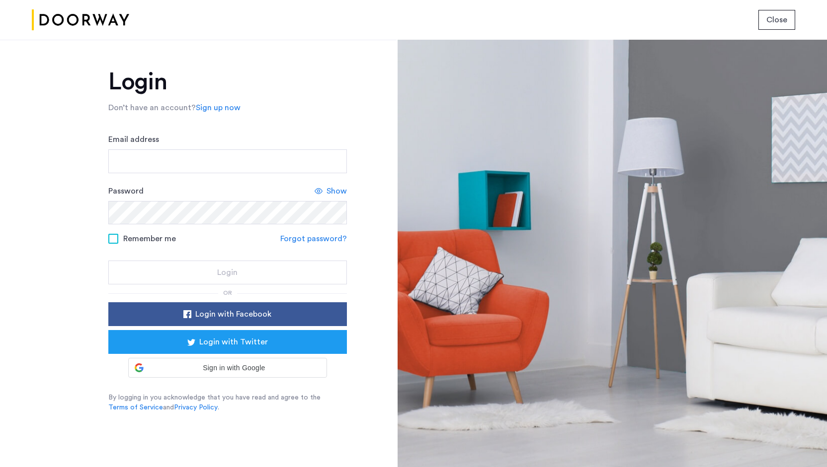 This screenshot has height=467, width=827. What do you see at coordinates (313, 239) in the screenshot?
I see `a: Forgot password?` at bounding box center [313, 239].